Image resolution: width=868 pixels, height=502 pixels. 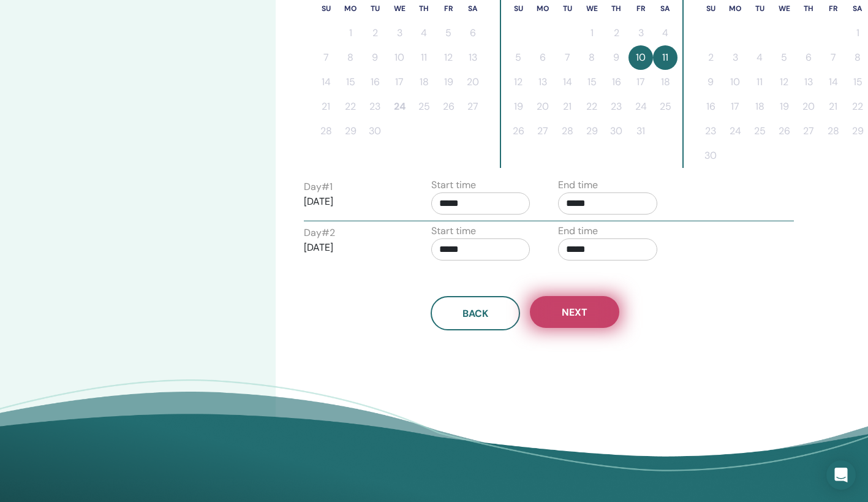 I want to click on button: Back, so click(x=475, y=313).